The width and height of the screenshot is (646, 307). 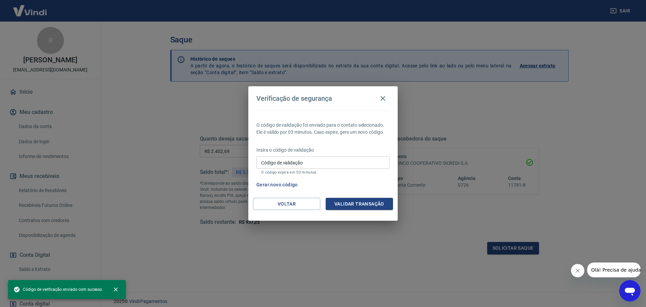 I want to click on p: Insira o código de validação, so click(x=323, y=150).